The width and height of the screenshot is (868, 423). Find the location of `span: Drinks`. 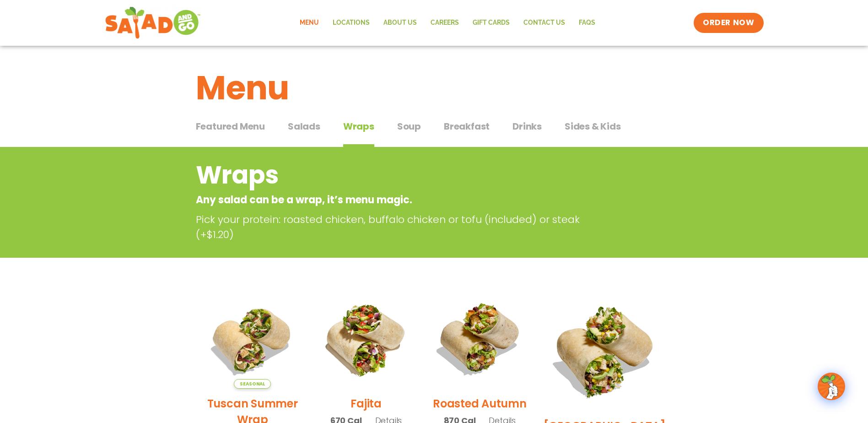

span: Drinks is located at coordinates (528, 127).